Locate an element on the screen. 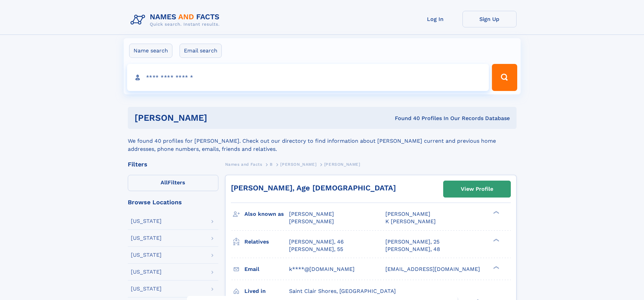 The width and height of the screenshot is (644, 300). h3: Relatives is located at coordinates (267, 241).